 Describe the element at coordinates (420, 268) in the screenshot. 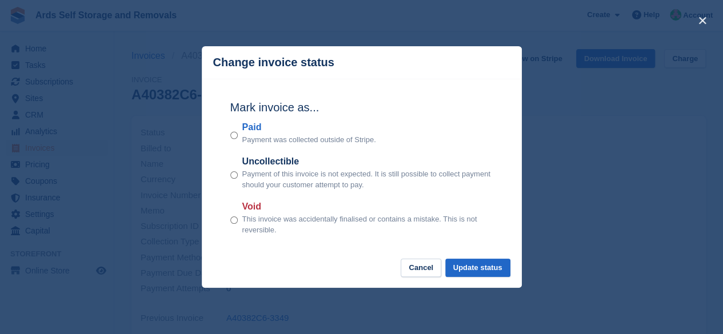

I see `button: Cancel` at that location.